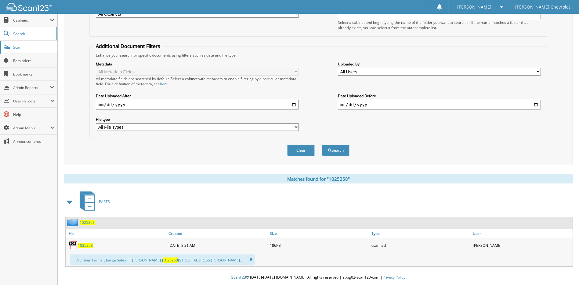 The image size is (579, 285). What do you see at coordinates (34, 60) in the screenshot?
I see `span: Reminders` at bounding box center [34, 60].